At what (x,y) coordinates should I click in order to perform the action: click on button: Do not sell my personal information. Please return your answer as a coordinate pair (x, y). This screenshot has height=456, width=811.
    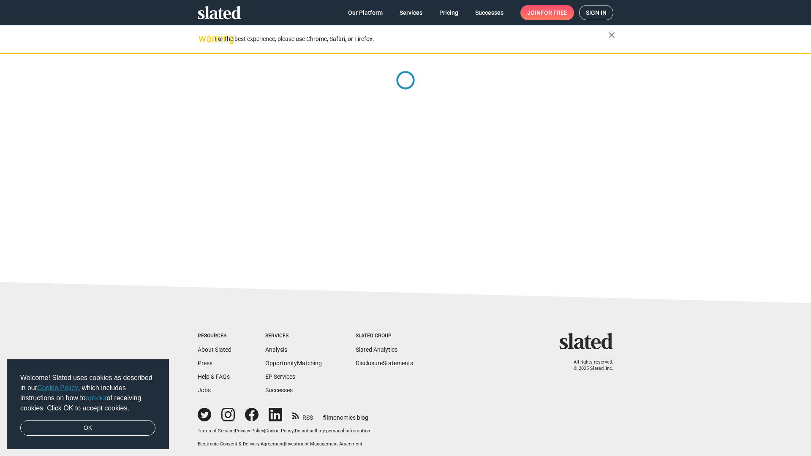
    Looking at the image, I should click on (333, 432).